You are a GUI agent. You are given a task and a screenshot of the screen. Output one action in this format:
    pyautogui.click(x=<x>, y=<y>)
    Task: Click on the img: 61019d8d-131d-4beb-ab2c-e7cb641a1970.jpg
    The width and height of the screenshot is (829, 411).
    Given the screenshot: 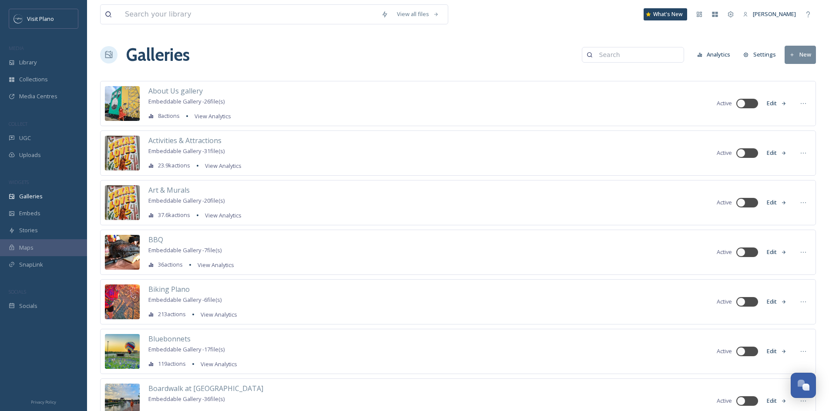 What is the action you would take?
    pyautogui.click(x=122, y=302)
    